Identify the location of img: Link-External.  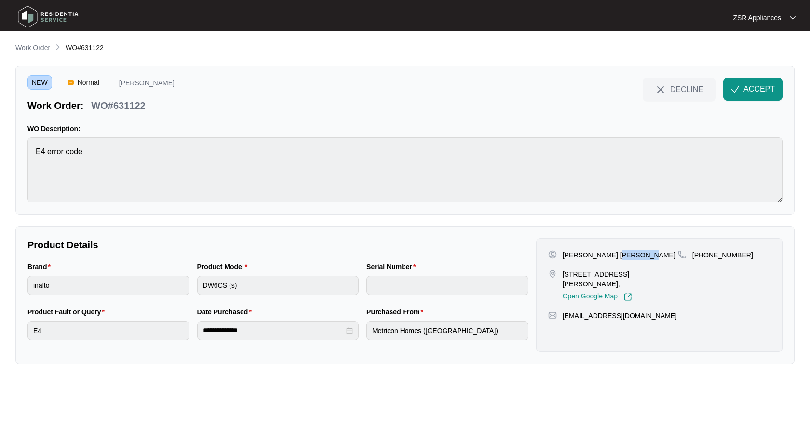
(627, 297).